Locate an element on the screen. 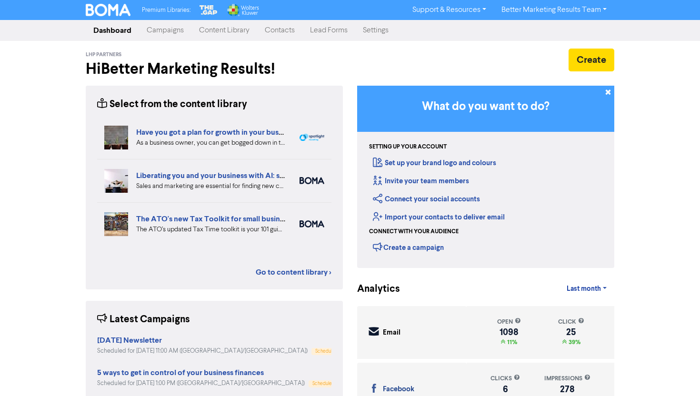  a: The ATO's new Tax Toolkit for small business owners is located at coordinates (227, 219).